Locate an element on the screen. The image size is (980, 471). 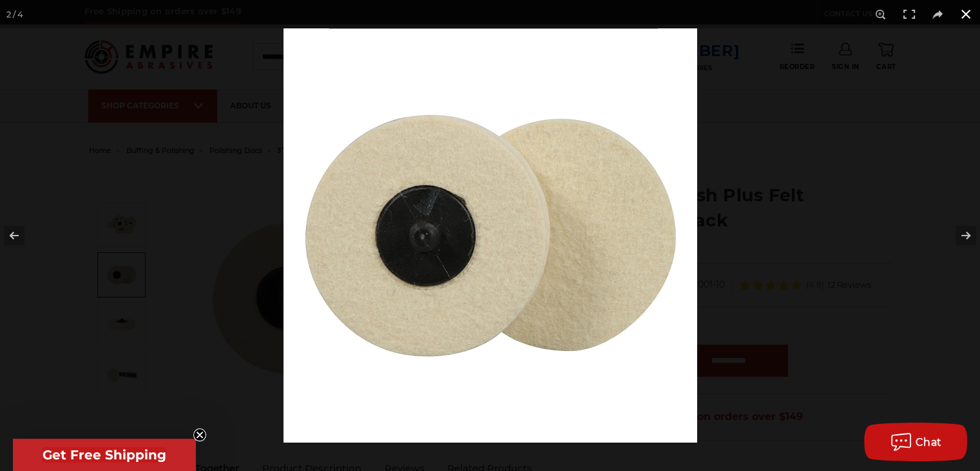
div: Get Free ShippingClose teaser is located at coordinates (105, 455).